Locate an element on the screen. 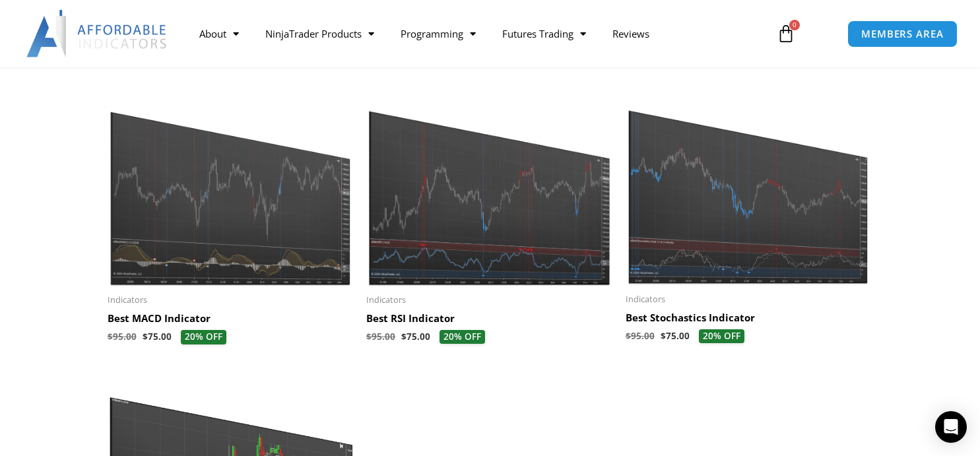 This screenshot has width=980, height=456. span: 0 is located at coordinates (795, 25).